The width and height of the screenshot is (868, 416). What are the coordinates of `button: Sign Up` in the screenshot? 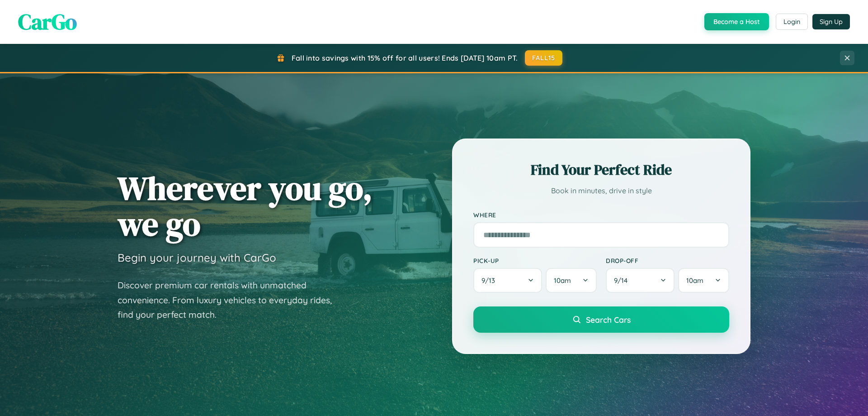 It's located at (831, 22).